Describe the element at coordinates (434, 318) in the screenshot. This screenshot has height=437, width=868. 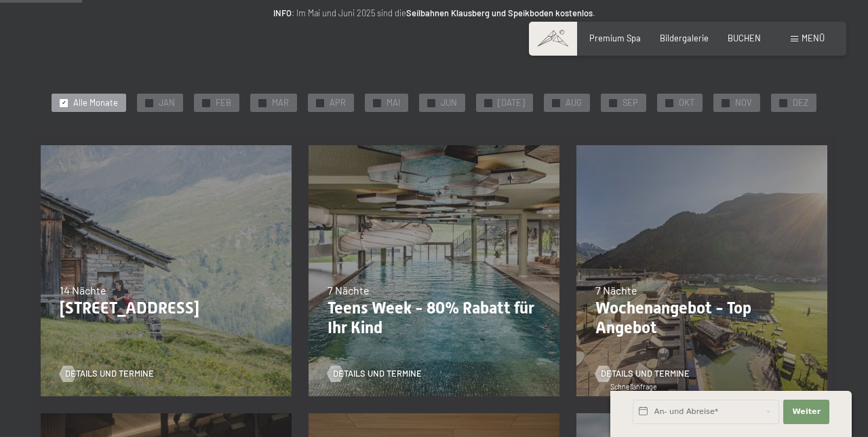
I see `p: Teens Week - 80% Rabatt für Ihr Kind` at that location.